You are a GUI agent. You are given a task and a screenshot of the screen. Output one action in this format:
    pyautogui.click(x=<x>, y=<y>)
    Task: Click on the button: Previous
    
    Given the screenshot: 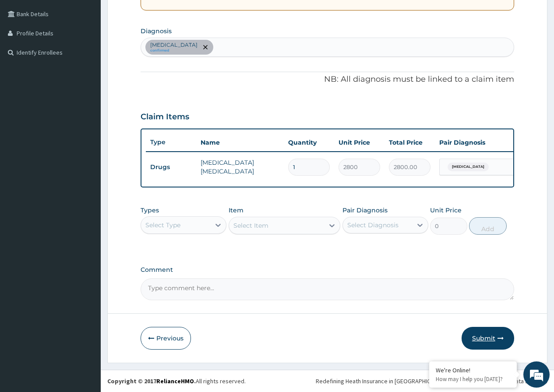 What is the action you would take?
    pyautogui.click(x=166, y=339)
    